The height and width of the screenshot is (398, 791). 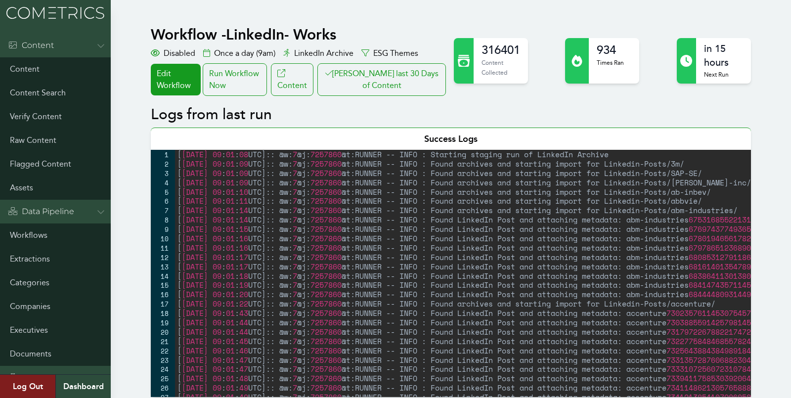 What do you see at coordinates (501, 67) in the screenshot?
I see `p: Content Collected` at bounding box center [501, 67].